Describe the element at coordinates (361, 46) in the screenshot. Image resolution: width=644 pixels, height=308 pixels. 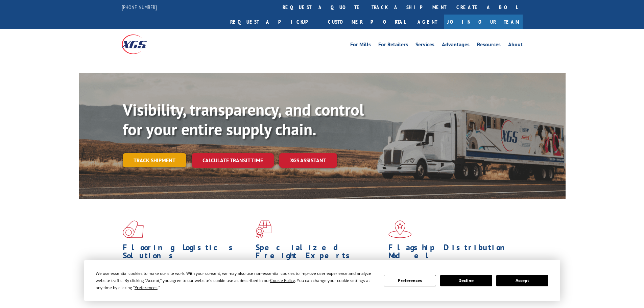
I see `a: For Mills` at that location.